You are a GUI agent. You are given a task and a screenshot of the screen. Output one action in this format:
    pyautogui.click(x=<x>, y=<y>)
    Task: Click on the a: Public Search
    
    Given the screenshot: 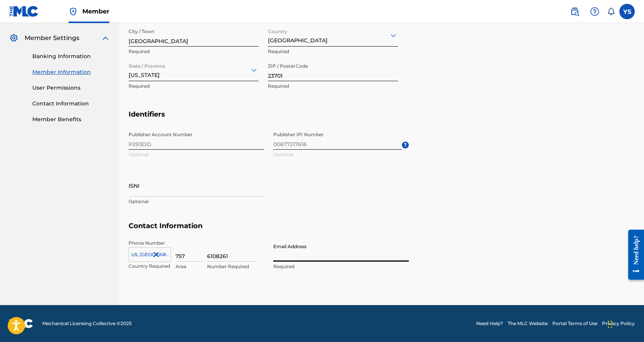 What is the action you would take?
    pyautogui.click(x=574, y=12)
    